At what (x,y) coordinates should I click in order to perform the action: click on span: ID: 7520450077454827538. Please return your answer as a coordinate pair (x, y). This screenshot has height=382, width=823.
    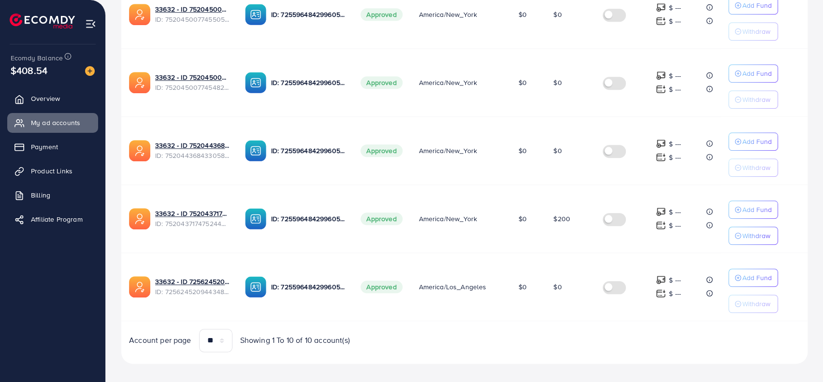
    Looking at the image, I should click on (192, 87).